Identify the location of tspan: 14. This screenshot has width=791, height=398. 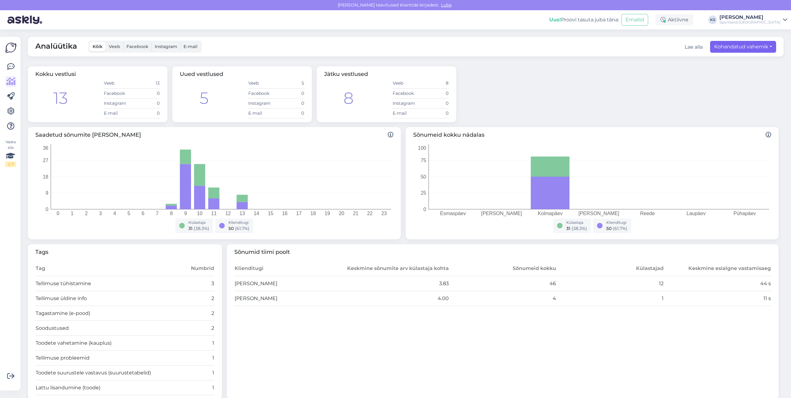
(256, 213).